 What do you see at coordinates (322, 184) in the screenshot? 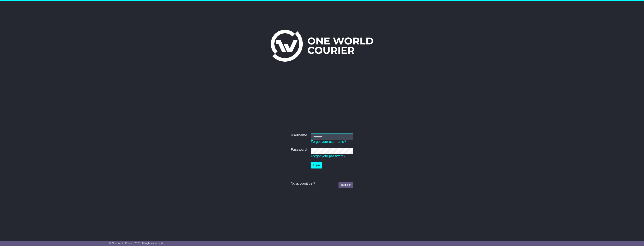
I see `div: No account yet?` at bounding box center [322, 184].